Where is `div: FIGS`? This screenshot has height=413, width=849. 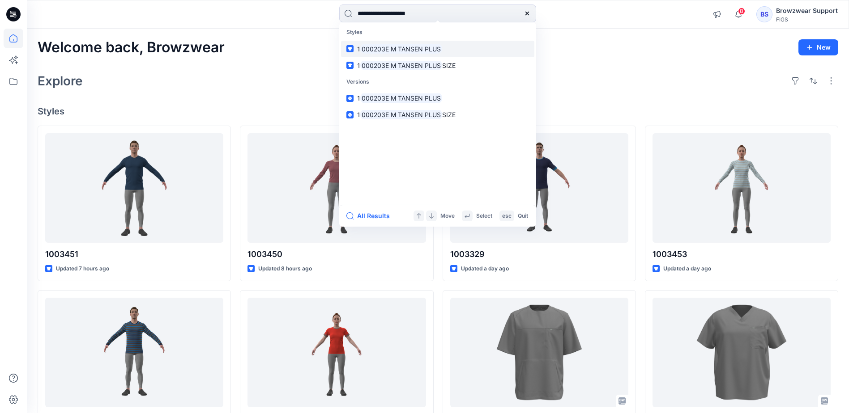
div: FIGS is located at coordinates (806, 19).